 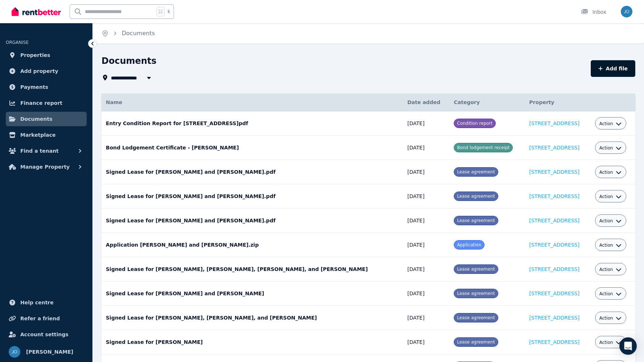 What do you see at coordinates (46, 135) in the screenshot?
I see `a: Marketplace` at bounding box center [46, 135].